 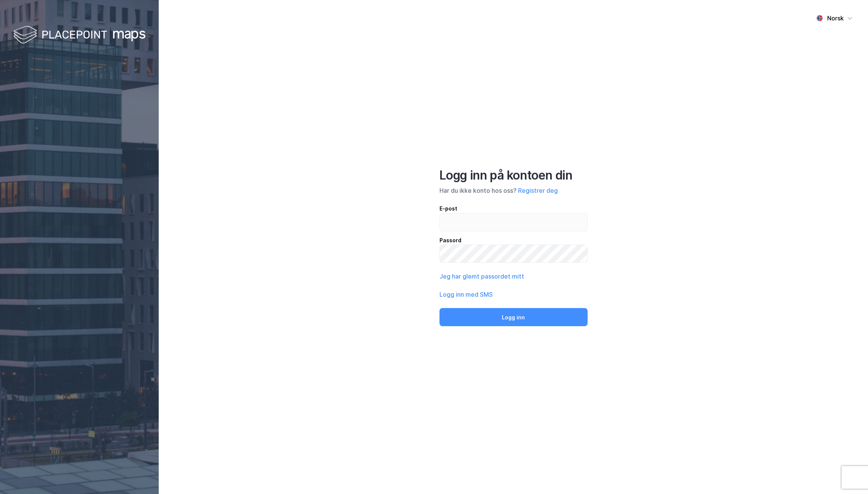 What do you see at coordinates (513, 209) in the screenshot?
I see `div: E-post` at bounding box center [513, 209].